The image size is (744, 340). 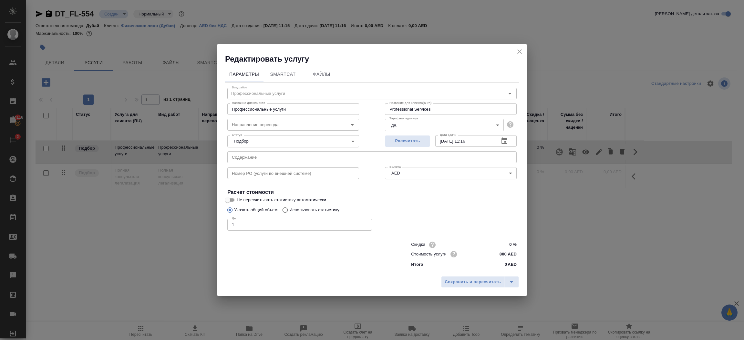 I want to click on p: Использовать статистику, so click(x=314, y=210).